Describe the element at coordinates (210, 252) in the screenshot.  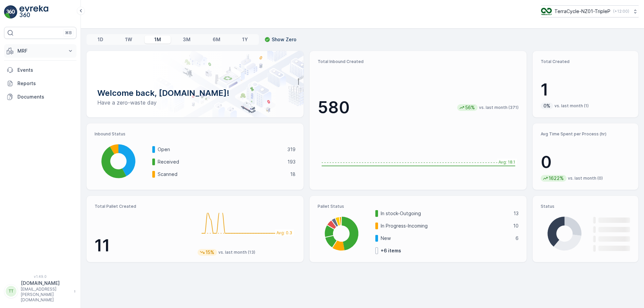
I see `p: 15%` at that location.